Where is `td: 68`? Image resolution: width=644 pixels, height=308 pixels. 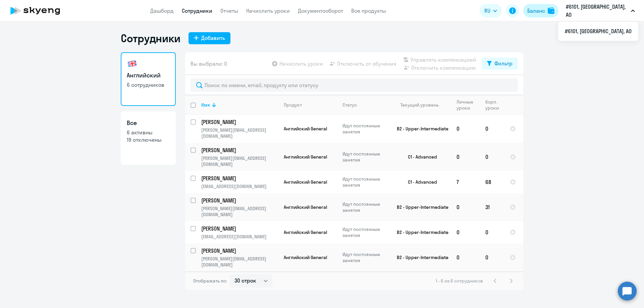
td: 68 is located at coordinates (492, 182).